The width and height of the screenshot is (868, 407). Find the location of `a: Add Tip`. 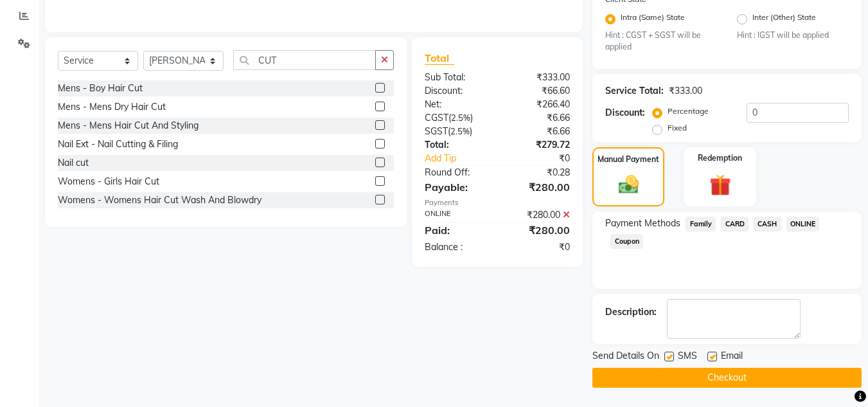

a: Add Tip is located at coordinates (463, 158).